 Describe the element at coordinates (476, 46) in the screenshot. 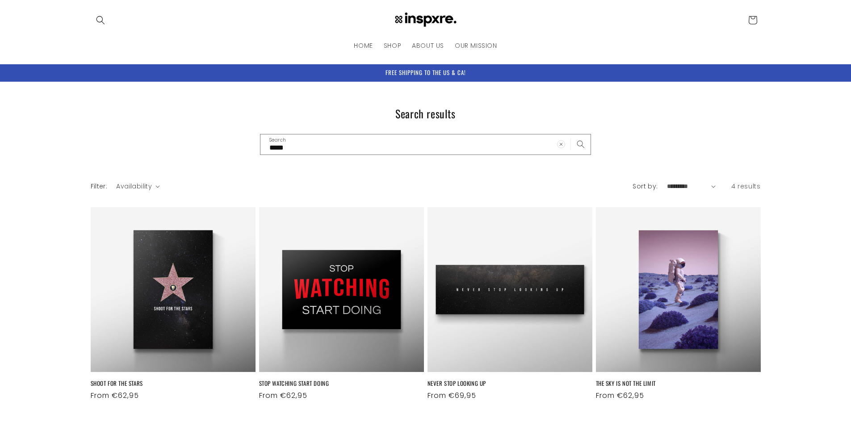

I see `a: OUR MISSION` at that location.